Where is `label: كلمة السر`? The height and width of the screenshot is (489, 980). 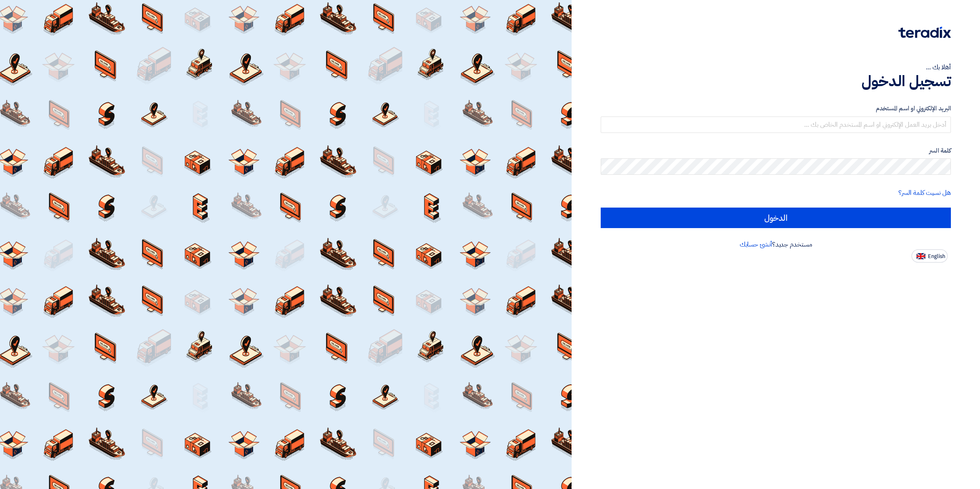 label: كلمة السر is located at coordinates (775, 150).